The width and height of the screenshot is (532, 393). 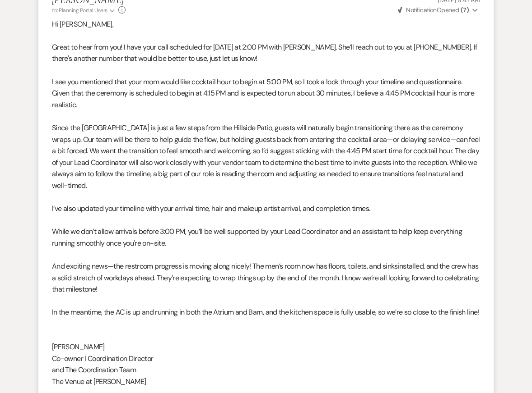 I want to click on button: NotificationOpened (7), so click(x=438, y=10).